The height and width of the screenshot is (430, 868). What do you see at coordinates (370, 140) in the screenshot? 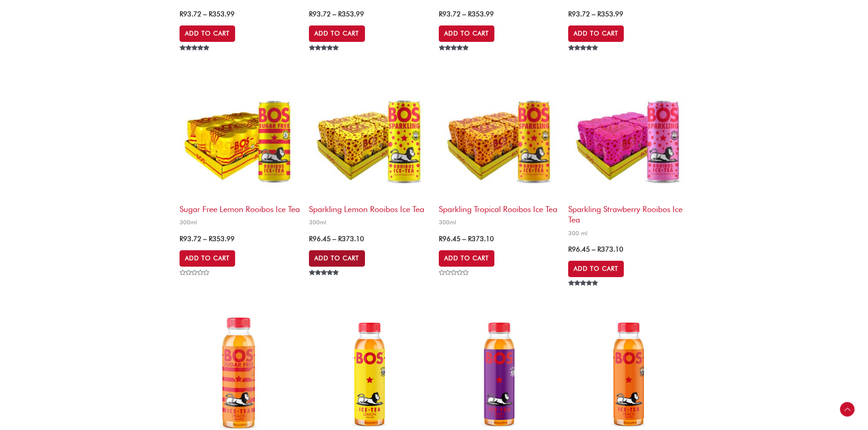
I see `img: sparkling lemon rooibos ice tea` at bounding box center [370, 140].